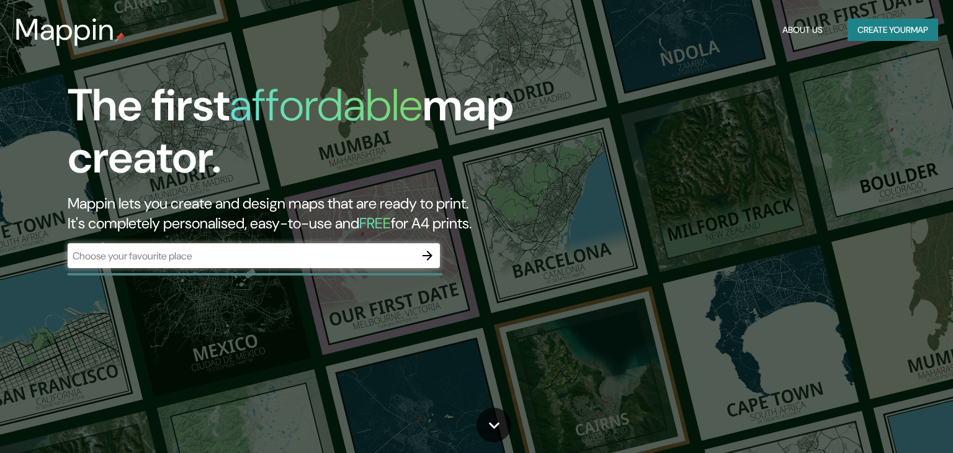 This screenshot has height=453, width=953. What do you see at coordinates (375, 223) in the screenshot?
I see `h5: FREE` at bounding box center [375, 223].